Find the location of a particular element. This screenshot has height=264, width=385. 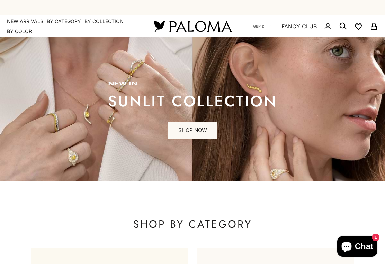

a: SHOP NOW is located at coordinates (192, 130).